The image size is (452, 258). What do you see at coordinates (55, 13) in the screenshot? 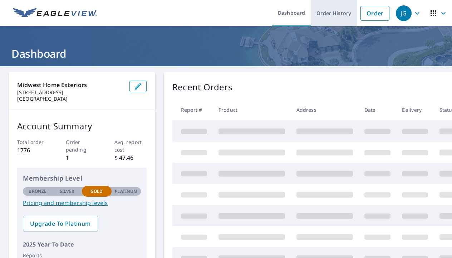
I see `img: EV Logo` at bounding box center [55, 13].